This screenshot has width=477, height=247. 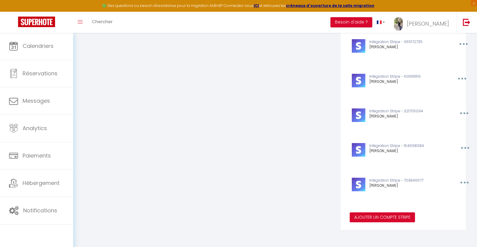 What do you see at coordinates (40, 210) in the screenshot?
I see `span: Notifications` at bounding box center [40, 210].